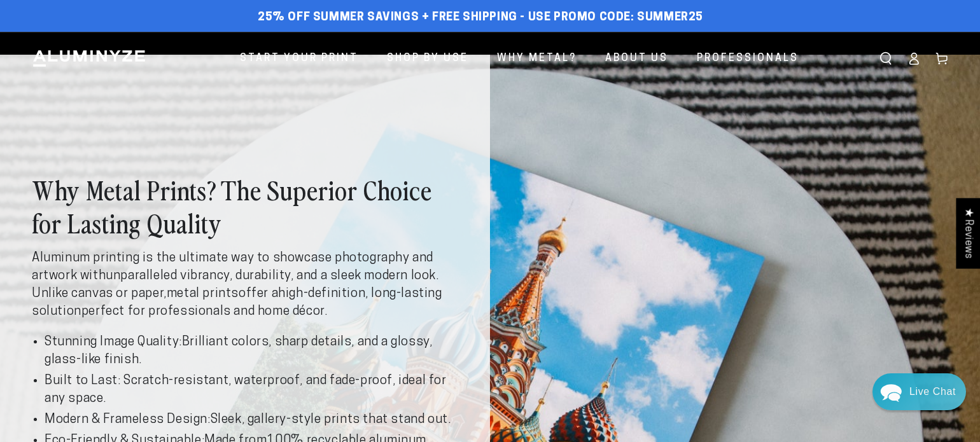  What do you see at coordinates (299, 58) in the screenshot?
I see `a: Start Your Print` at bounding box center [299, 58].